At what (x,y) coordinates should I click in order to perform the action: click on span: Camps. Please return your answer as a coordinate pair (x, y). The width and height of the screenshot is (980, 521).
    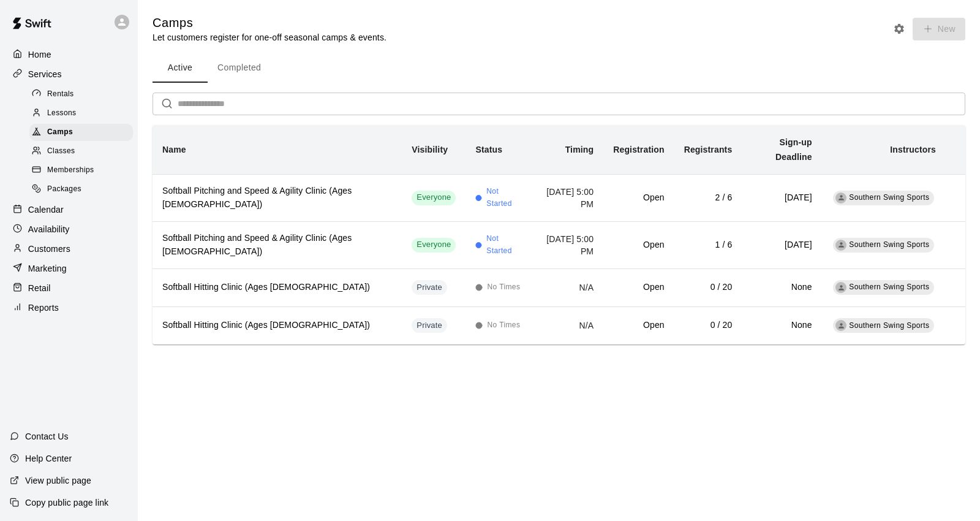
    Looking at the image, I should click on (60, 132).